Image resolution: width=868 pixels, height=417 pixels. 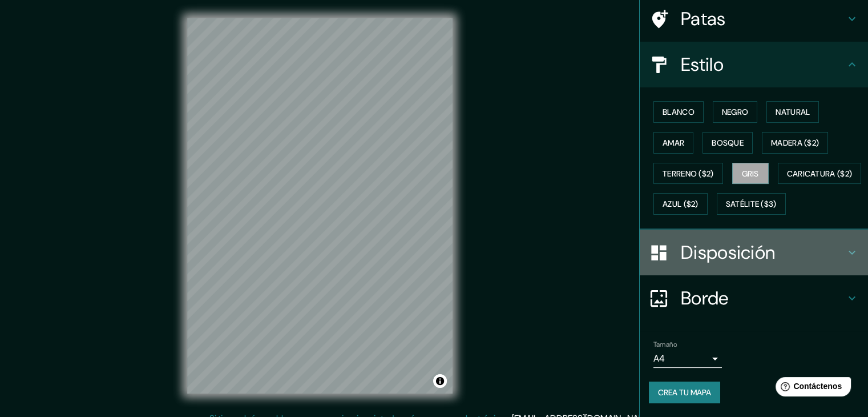 What do you see at coordinates (819, 174) in the screenshot?
I see `font: Caricatura ($2)` at bounding box center [819, 174].